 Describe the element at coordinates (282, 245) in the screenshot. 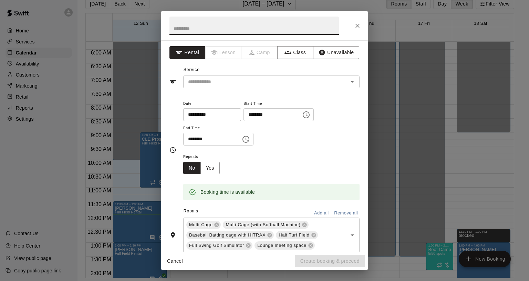

I see `span: Lounge meeting space` at that location.